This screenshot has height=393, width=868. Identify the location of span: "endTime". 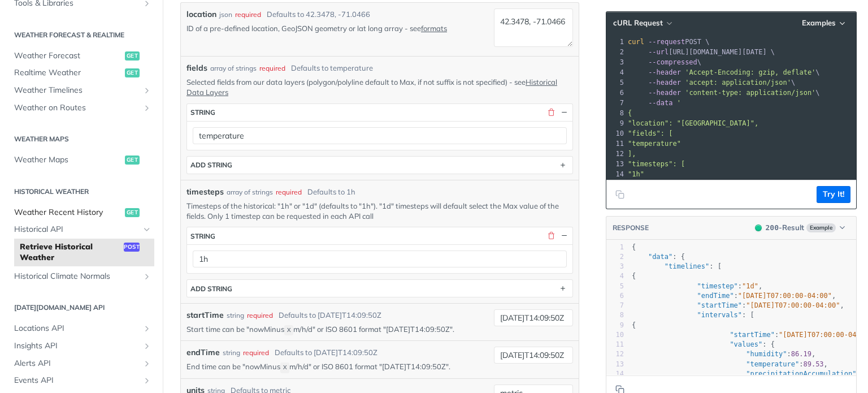
(715, 296).